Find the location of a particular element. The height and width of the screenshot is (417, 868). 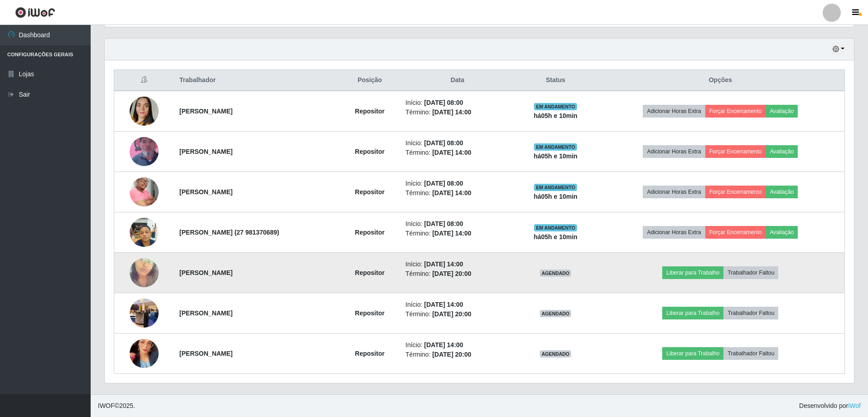

span: © 2025 . is located at coordinates (116, 406).